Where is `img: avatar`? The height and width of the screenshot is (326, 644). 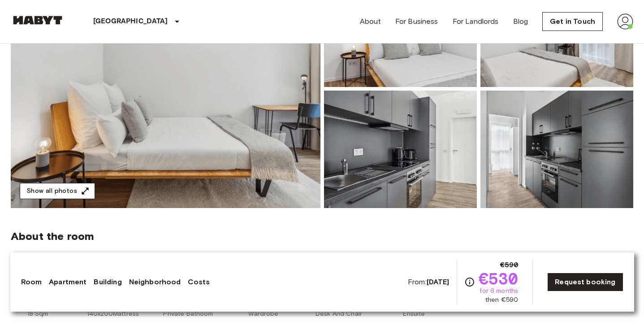
img: avatar is located at coordinates (625, 22).